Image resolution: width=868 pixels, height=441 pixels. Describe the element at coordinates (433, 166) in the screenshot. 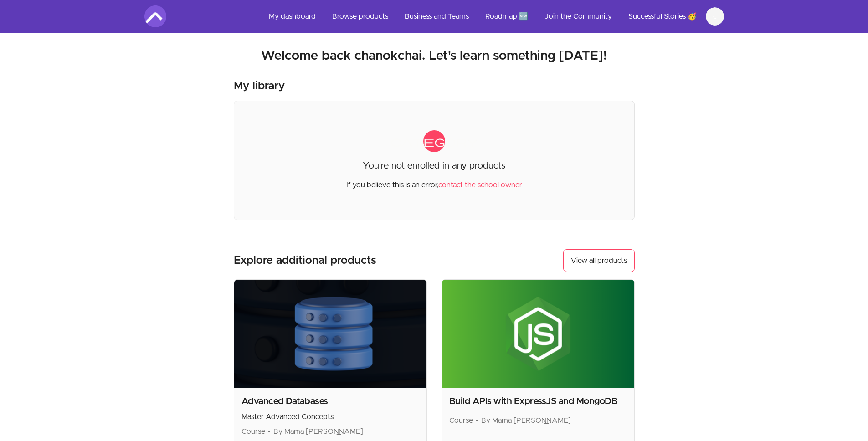

I see `p: You're not enrolled in any products` at that location.